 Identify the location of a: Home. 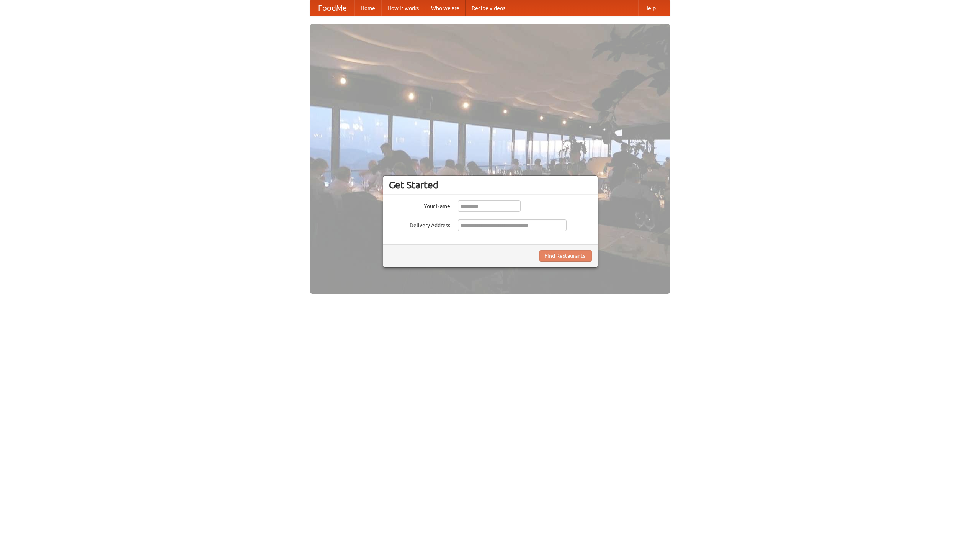
(368, 8).